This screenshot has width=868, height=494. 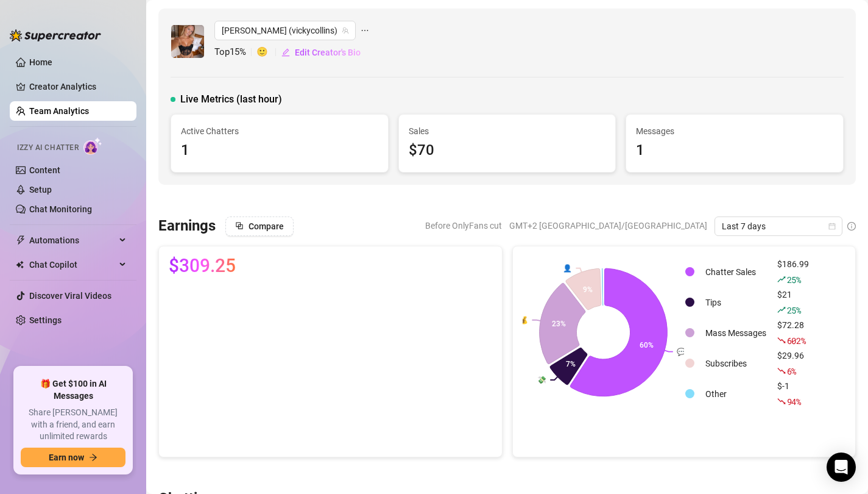 What do you see at coordinates (735, 131) in the screenshot?
I see `span: Messages` at bounding box center [735, 131].